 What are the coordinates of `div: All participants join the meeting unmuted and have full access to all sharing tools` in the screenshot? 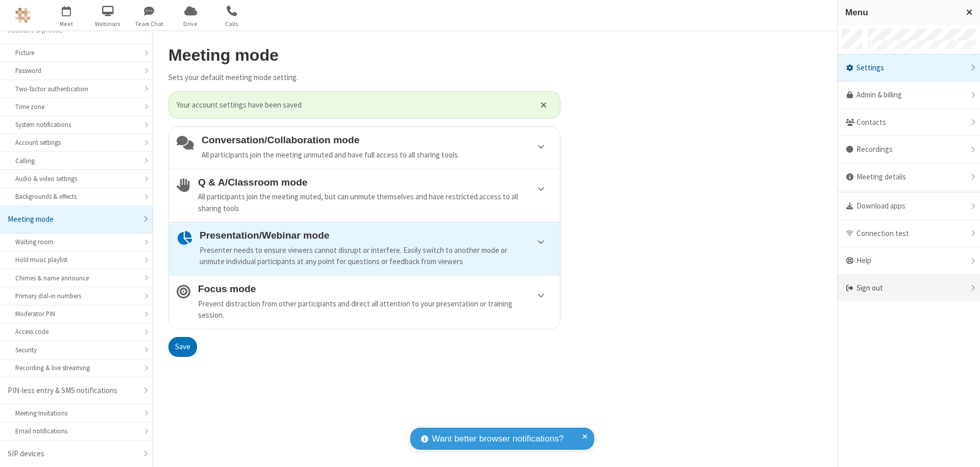 It's located at (377, 155).